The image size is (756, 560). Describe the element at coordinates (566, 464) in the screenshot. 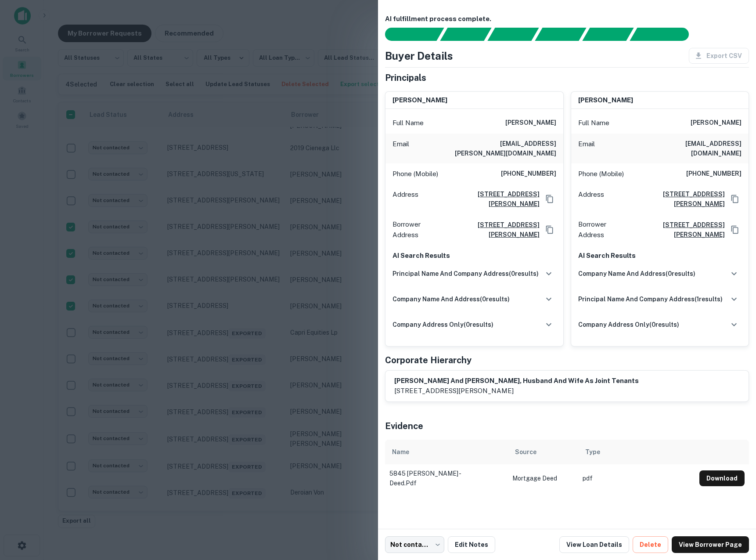

I see `div: scrollable content` at that location.